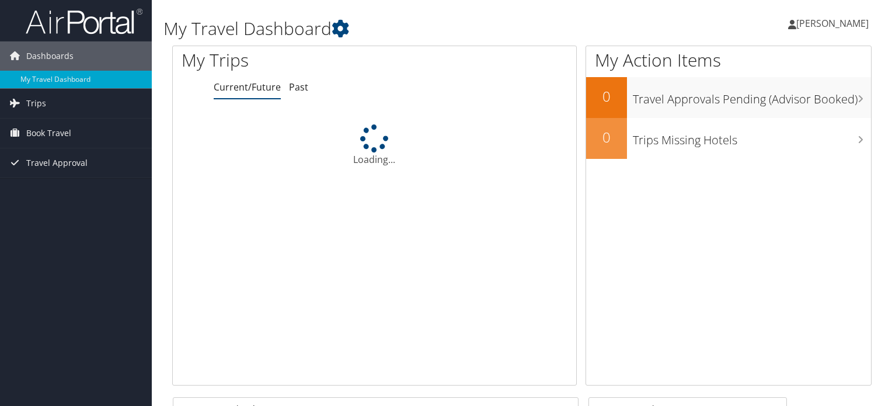  Describe the element at coordinates (50, 56) in the screenshot. I see `span: Dashboards` at that location.